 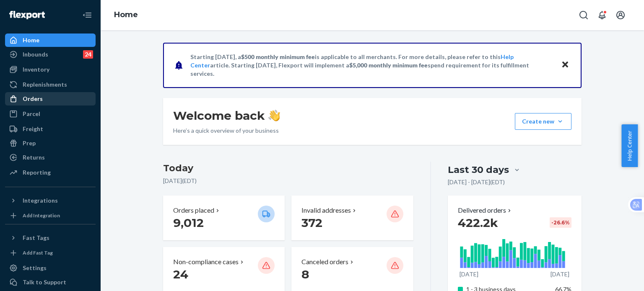 I want to click on span: 24, so click(x=181, y=274).